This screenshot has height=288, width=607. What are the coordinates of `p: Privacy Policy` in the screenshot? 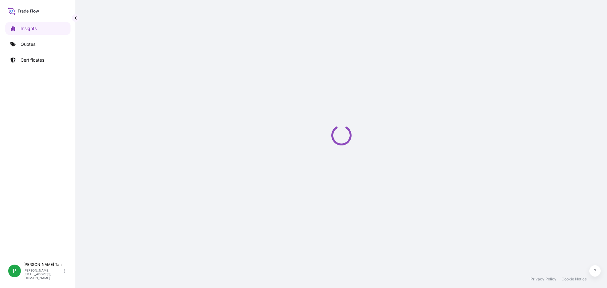 It's located at (543, 279).